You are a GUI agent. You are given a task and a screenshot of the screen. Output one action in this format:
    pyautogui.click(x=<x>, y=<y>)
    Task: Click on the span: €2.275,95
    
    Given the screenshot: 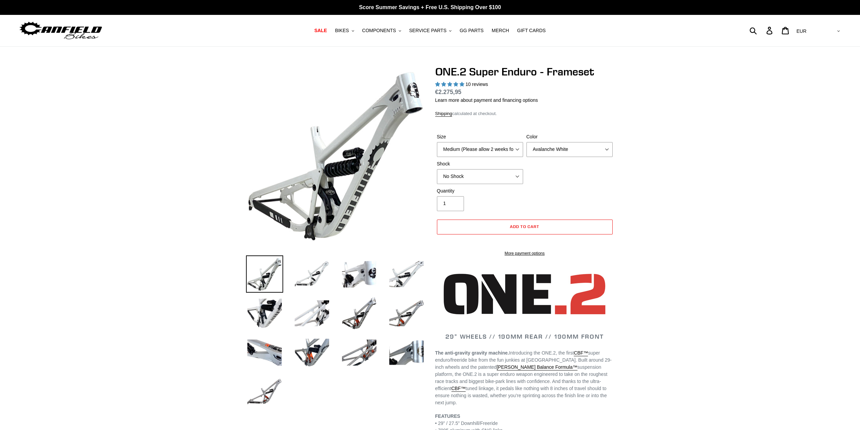 What is the action you would take?
    pyautogui.click(x=449, y=92)
    